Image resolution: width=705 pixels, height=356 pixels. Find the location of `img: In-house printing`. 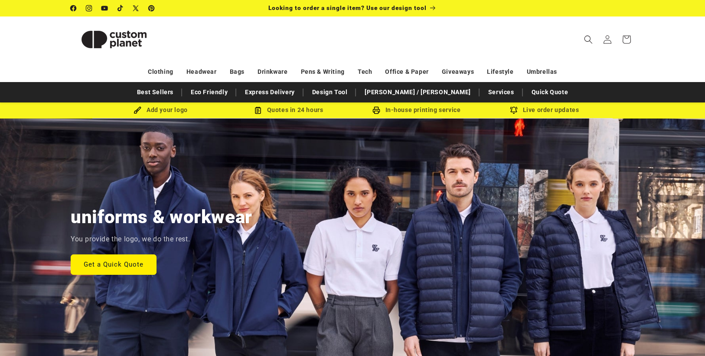

img: In-house printing is located at coordinates (377, 110).